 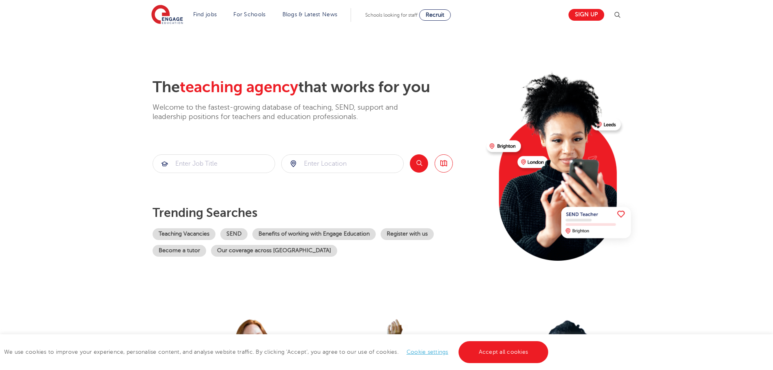 What do you see at coordinates (407, 234) in the screenshot?
I see `a: Register with us` at bounding box center [407, 234].